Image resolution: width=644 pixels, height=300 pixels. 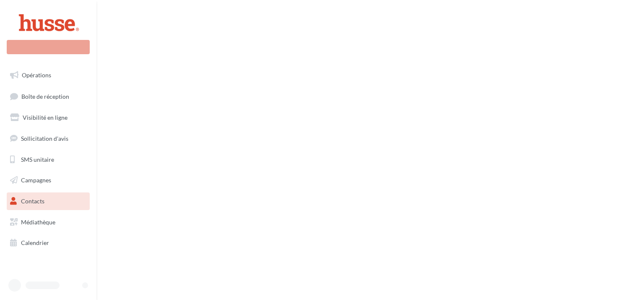 I want to click on a: Campagnes, so click(x=49, y=180).